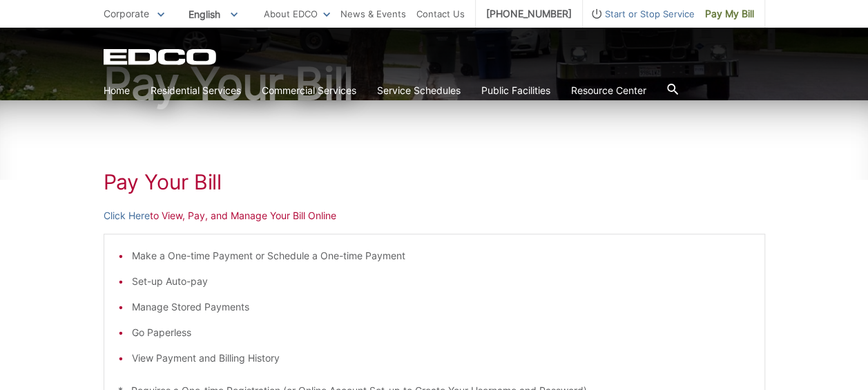 The image size is (868, 390). I want to click on a: Contact Us, so click(441, 14).